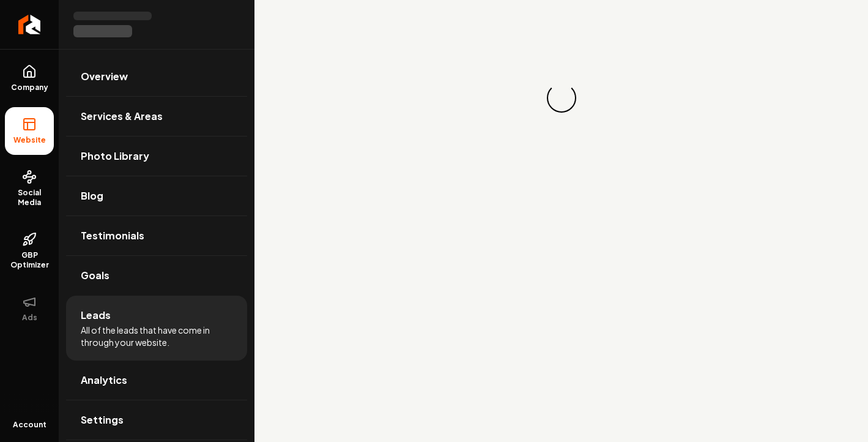  What do you see at coordinates (157, 116) in the screenshot?
I see `a: Services & Areas` at bounding box center [157, 116].